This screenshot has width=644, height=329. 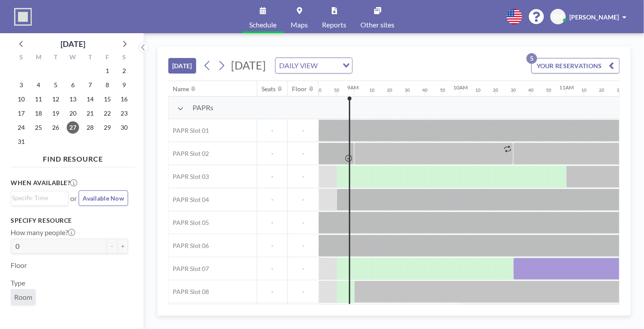 What do you see at coordinates (103, 198) in the screenshot?
I see `button: Available Now` at bounding box center [103, 198].